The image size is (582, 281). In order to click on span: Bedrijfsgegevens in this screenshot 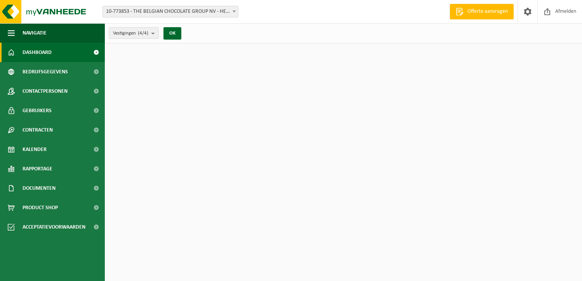, I will do `click(45, 72)`.